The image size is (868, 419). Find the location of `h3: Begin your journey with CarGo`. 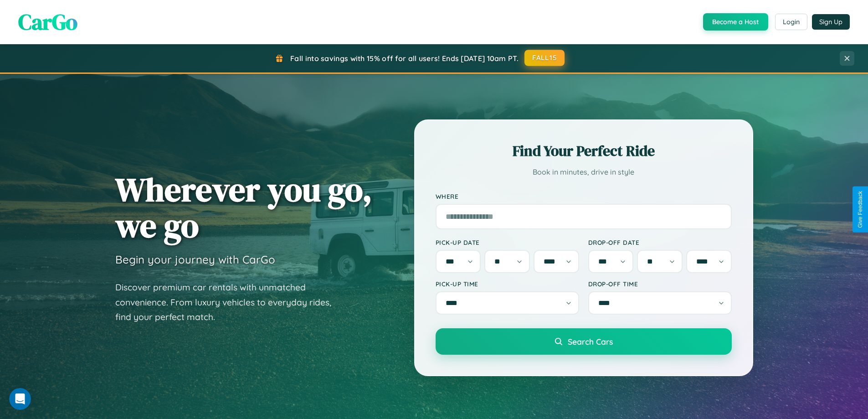

h3: Begin your journey with CarGo is located at coordinates (195, 259).